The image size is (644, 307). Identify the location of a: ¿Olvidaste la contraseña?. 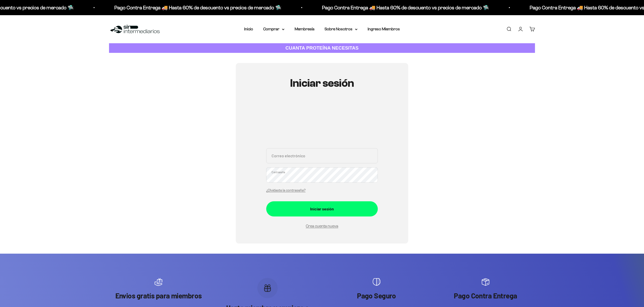
(286, 191).